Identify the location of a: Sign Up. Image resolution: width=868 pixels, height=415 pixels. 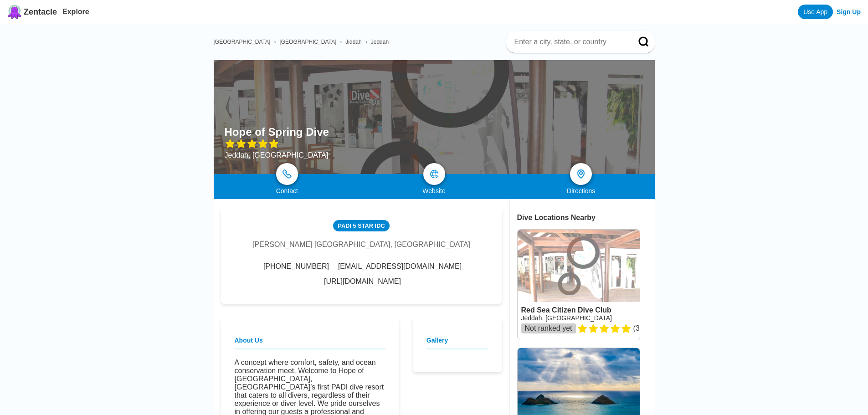
(848, 12).